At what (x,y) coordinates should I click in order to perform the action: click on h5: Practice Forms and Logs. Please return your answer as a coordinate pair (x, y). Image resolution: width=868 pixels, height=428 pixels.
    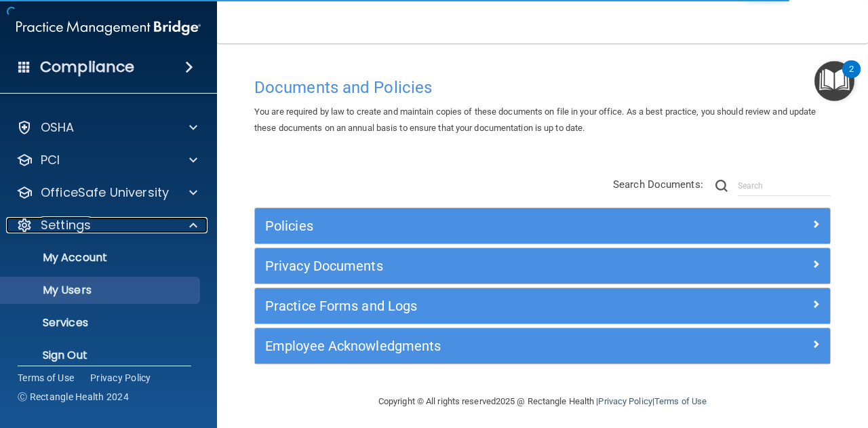
    Looking at the image, I should click on (471, 306).